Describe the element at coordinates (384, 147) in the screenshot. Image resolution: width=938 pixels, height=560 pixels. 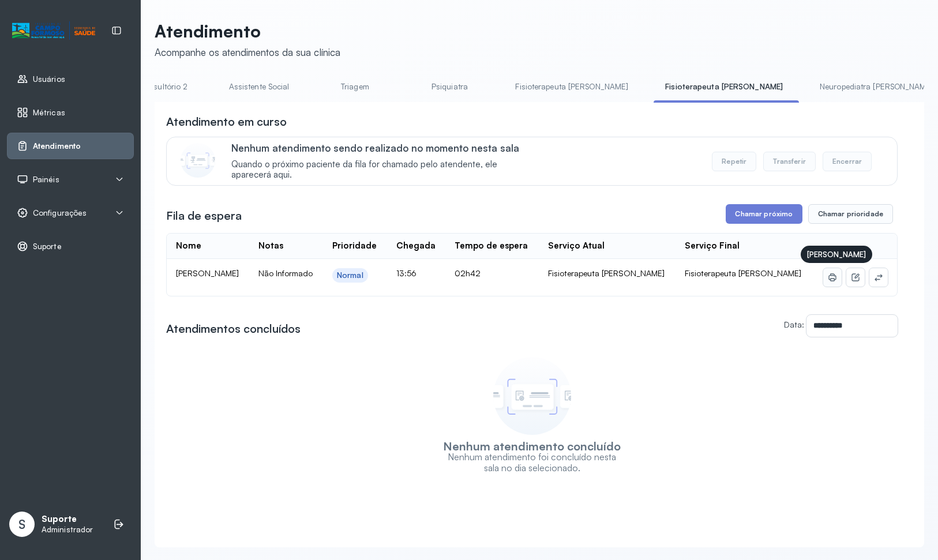
I see `p: Nenhum atendimento sendo realizado no momento nesta sala` at that location.